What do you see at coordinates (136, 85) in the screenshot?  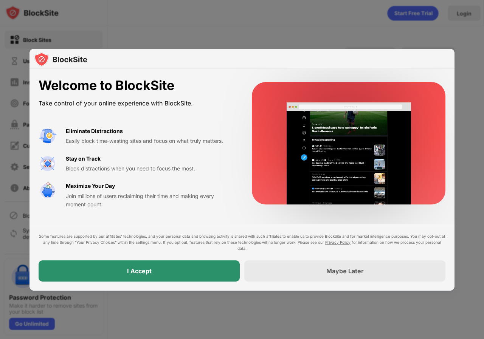 I see `div: Welcome to BlockSite` at bounding box center [136, 85].